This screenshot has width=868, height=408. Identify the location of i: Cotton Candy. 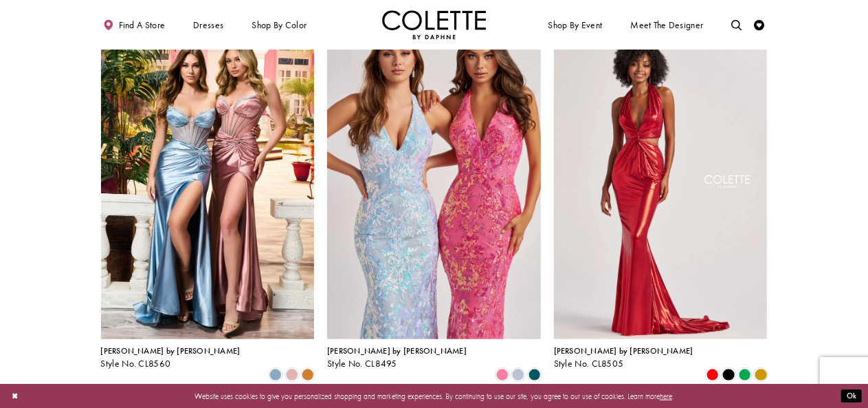
(503, 375).